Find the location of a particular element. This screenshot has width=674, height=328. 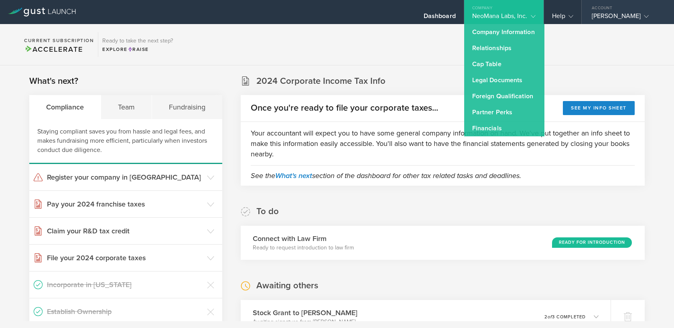

div: Ready to take the next step?ExploreRaise is located at coordinates (137, 45).